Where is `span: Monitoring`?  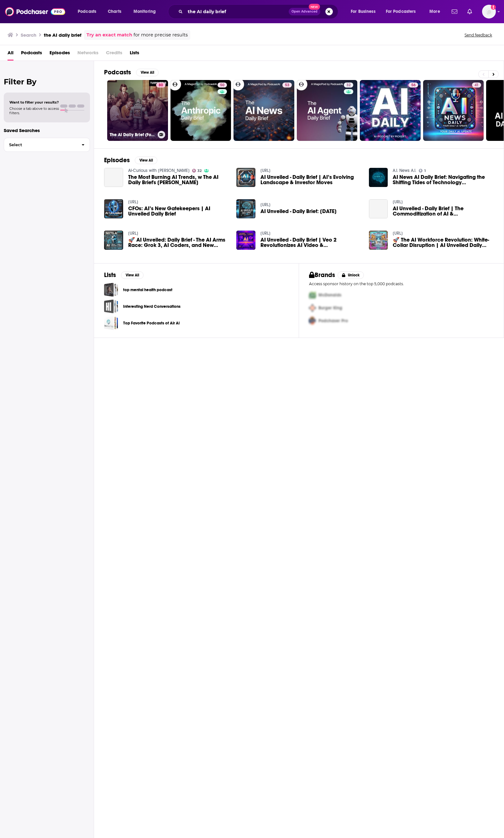 span: Monitoring is located at coordinates (144, 12).